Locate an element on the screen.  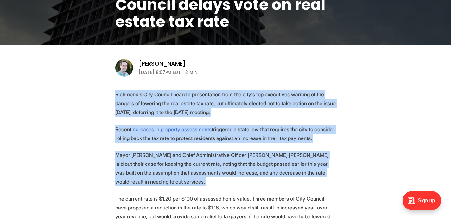
p: Recent triggered a state law that requires the city to consider rolling back the tax rate to prot... is located at coordinates (226, 134).